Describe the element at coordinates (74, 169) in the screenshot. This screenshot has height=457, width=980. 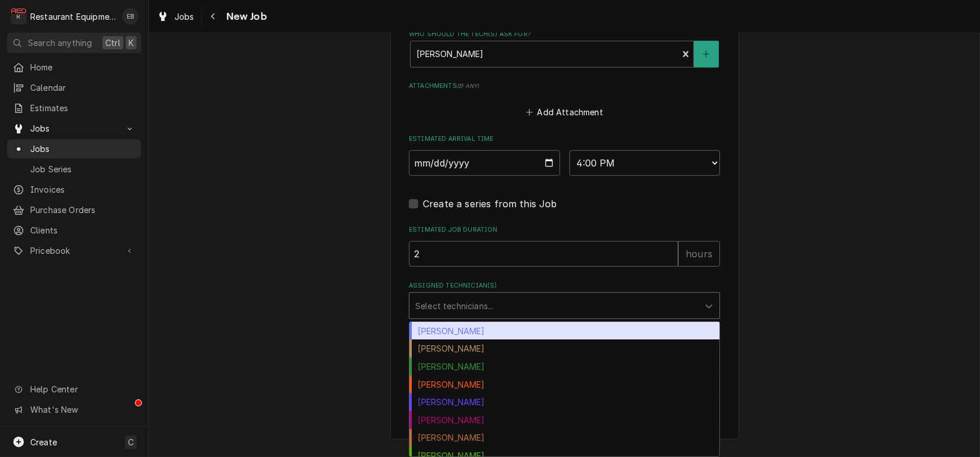
I see `a: Job Series` at that location.